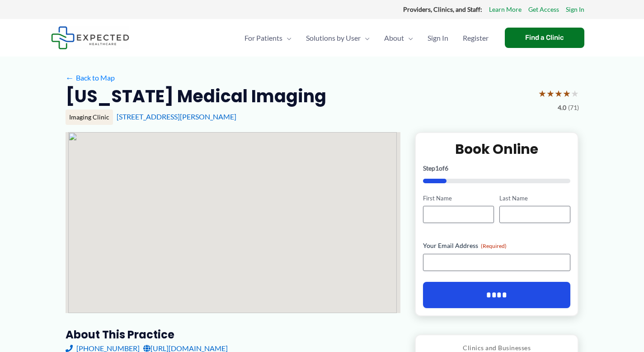 The image size is (644, 352). What do you see at coordinates (264, 38) in the screenshot?
I see `span: For Patients` at bounding box center [264, 38].